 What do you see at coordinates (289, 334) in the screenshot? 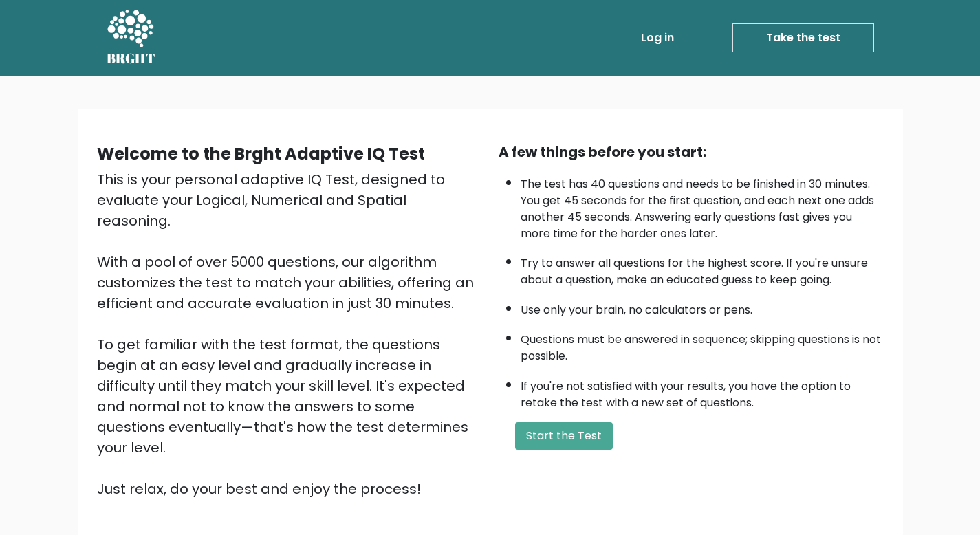
I see `div: This is your personal adaptive IQ Test, designed to evaluate your Logical, Numerical and Spatial ...` at bounding box center [289, 334].